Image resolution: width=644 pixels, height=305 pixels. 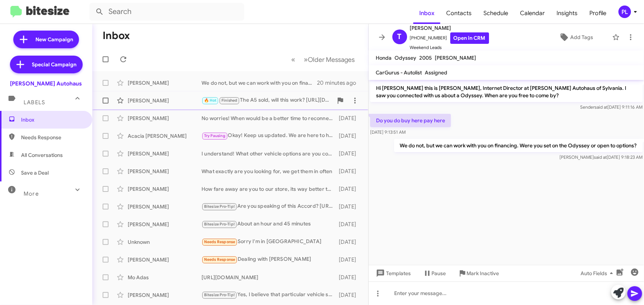 I want to click on button: Pause, so click(x=434, y=274).